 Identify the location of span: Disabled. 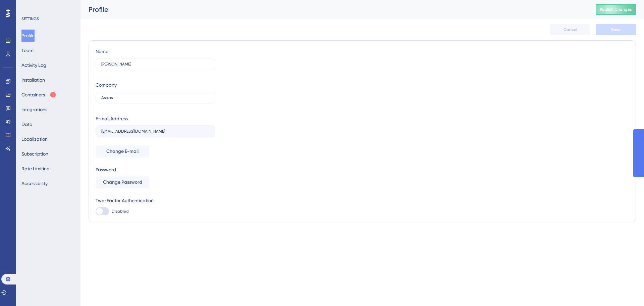
(120, 211).